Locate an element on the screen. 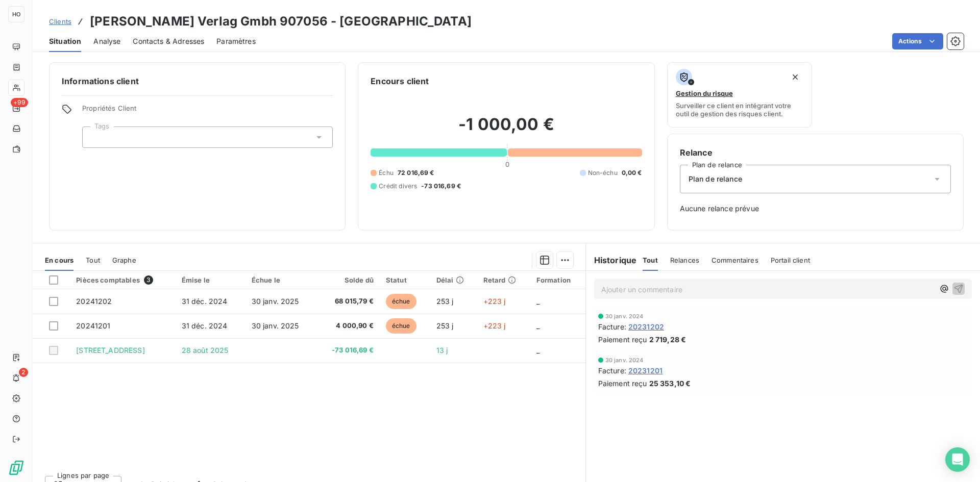 This screenshot has height=482, width=980. span: Propriétés Client is located at coordinates (207, 111).